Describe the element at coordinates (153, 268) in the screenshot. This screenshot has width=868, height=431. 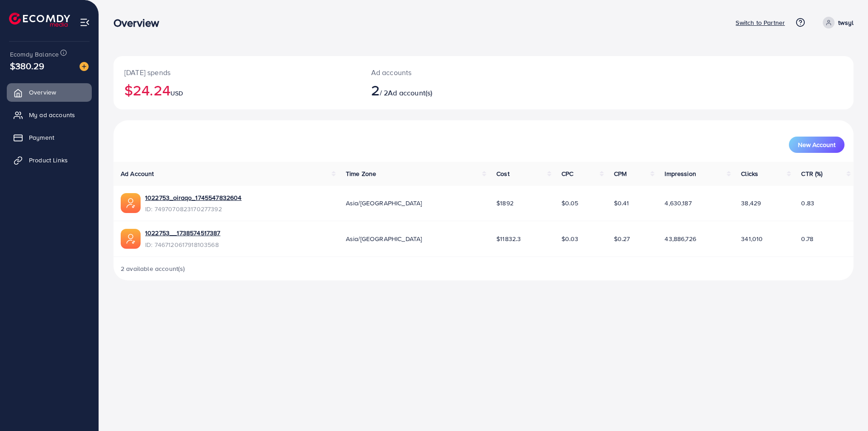
I see `span: 2 available account(s)` at that location.